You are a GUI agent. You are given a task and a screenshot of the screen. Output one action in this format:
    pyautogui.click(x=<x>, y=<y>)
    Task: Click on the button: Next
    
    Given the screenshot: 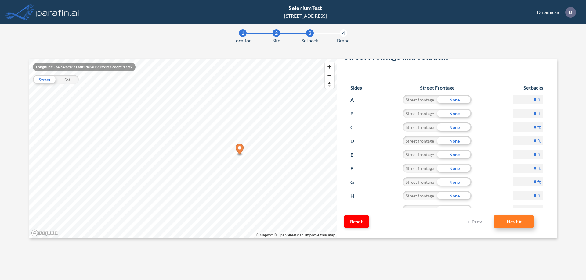 What is the action you would take?
    pyautogui.click(x=513, y=222)
    